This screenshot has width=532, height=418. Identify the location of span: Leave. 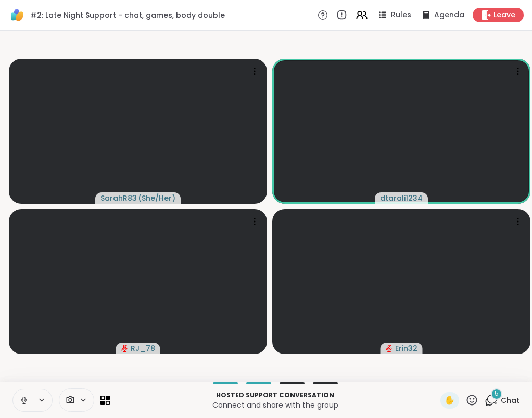
(505, 15).